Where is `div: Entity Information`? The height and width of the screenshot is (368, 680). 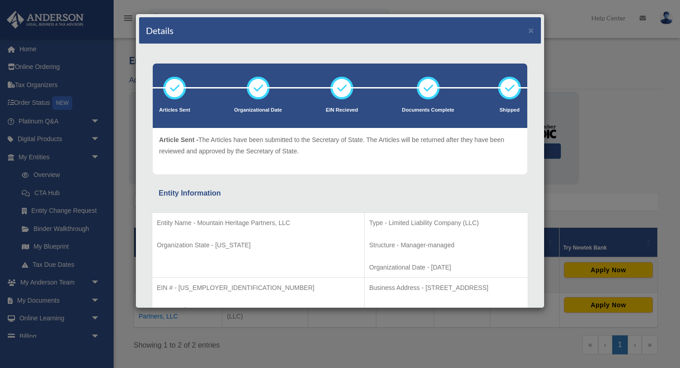
div: Entity Information is located at coordinates (340, 194).